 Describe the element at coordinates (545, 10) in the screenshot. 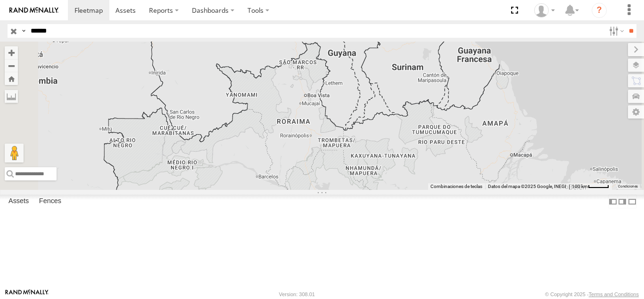

I see `div: Taylete Medina` at that location.